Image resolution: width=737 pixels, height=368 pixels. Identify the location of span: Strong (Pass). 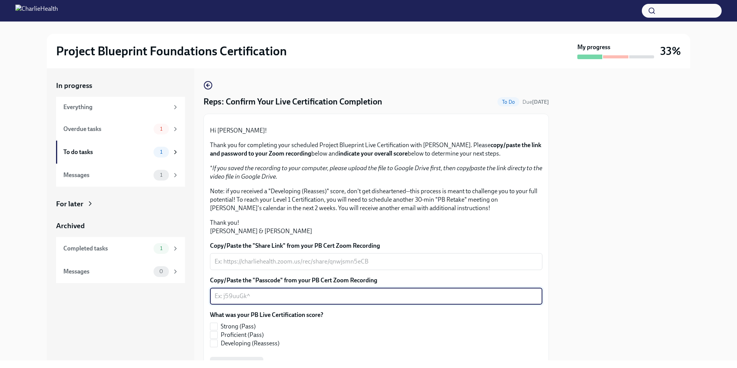
(238, 326).